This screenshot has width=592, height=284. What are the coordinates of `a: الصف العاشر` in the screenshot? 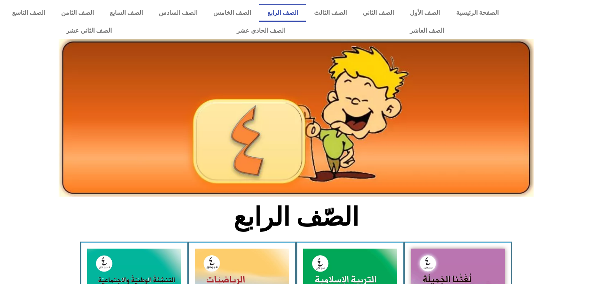 It's located at (427, 31).